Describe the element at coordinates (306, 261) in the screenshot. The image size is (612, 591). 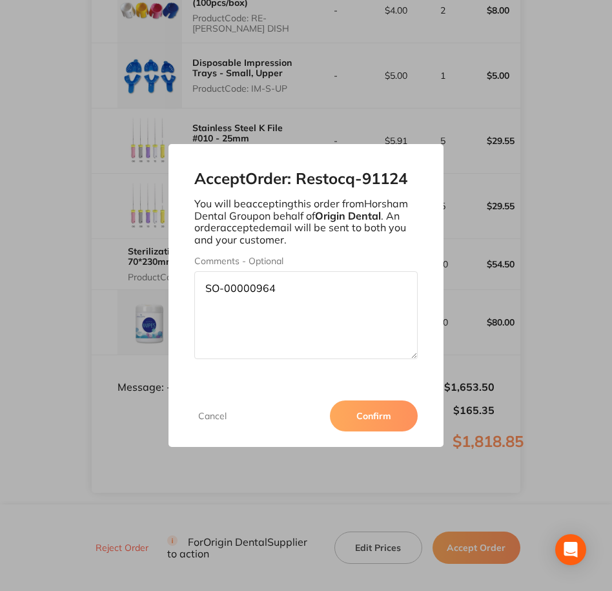
I see `label: Comments - Optional` at that location.